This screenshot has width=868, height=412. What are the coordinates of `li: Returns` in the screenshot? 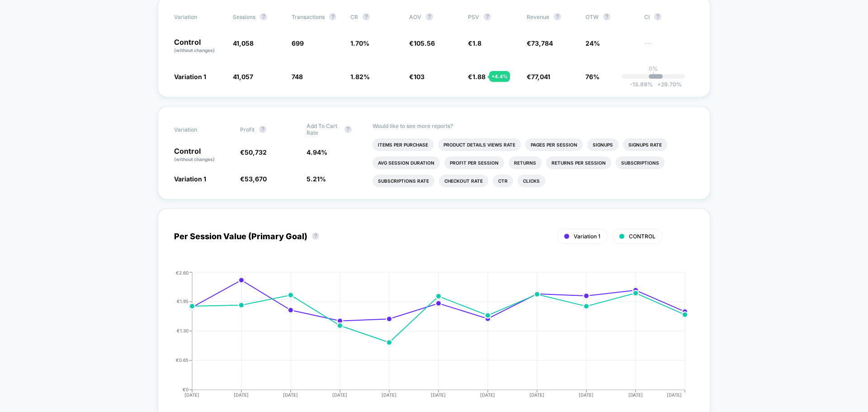 It's located at (525, 163).